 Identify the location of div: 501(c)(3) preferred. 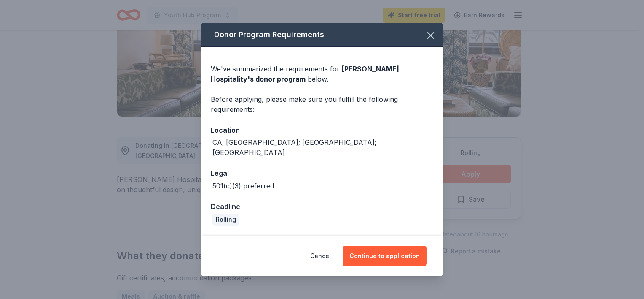
(243, 186).